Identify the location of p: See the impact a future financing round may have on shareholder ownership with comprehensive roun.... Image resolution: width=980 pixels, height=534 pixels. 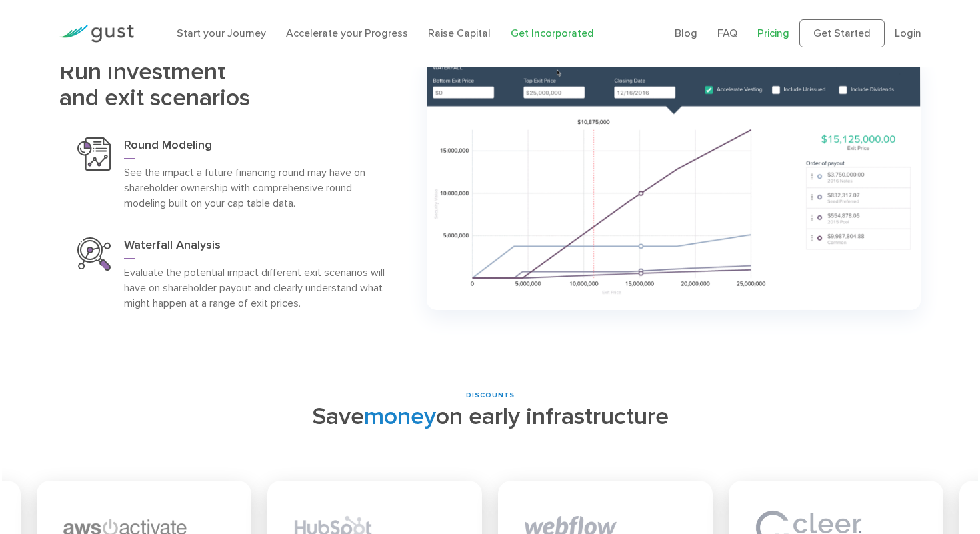
(256, 187).